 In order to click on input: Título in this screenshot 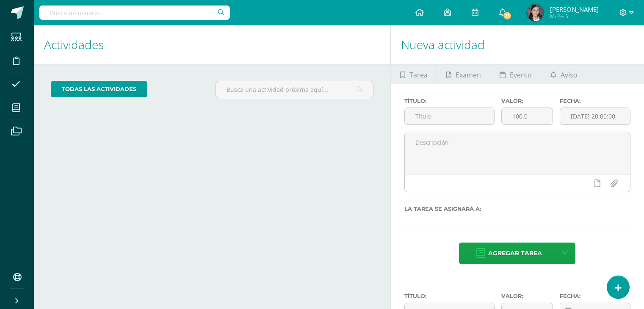, I will do `click(450, 116)`.